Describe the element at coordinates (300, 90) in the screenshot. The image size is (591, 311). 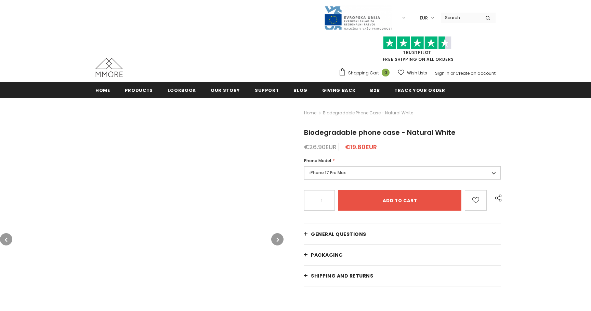
I see `a: Blog` at that location.